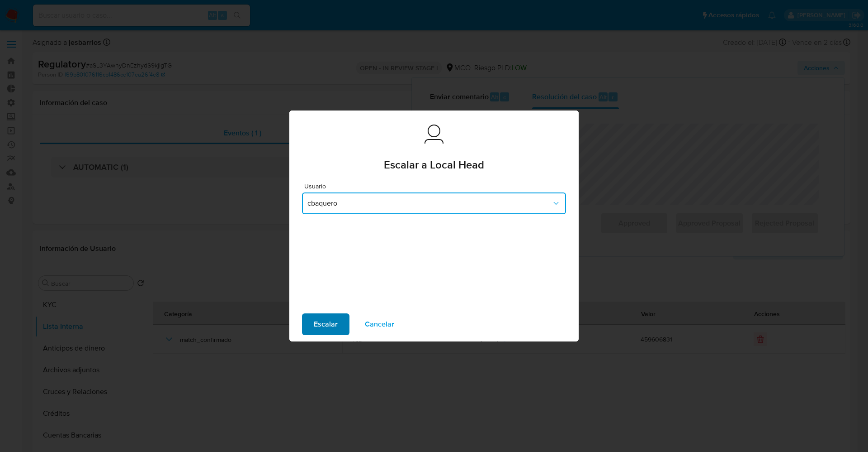 This screenshot has height=452, width=868. Describe the element at coordinates (436, 186) in the screenshot. I see `span: Usuario` at that location.